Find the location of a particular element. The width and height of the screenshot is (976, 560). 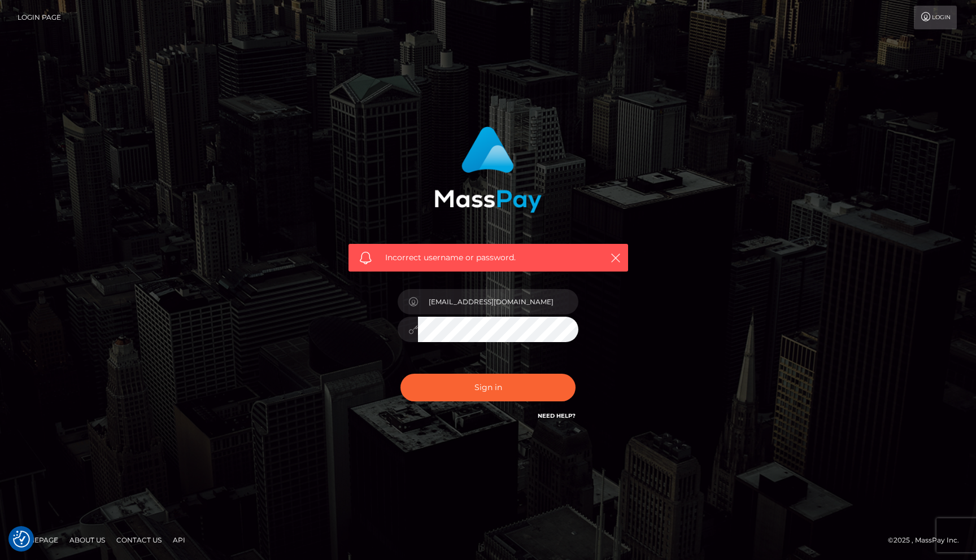

img: Revisit consent button is located at coordinates (22, 539).